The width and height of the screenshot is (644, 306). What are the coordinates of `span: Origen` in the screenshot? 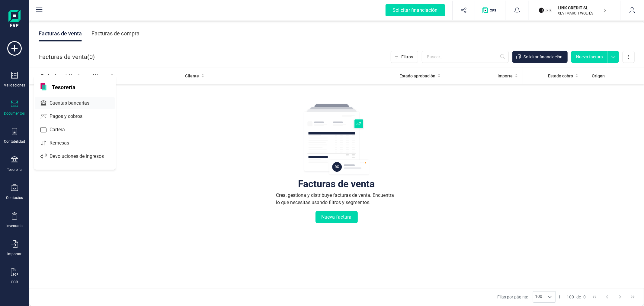 It's located at (598, 76).